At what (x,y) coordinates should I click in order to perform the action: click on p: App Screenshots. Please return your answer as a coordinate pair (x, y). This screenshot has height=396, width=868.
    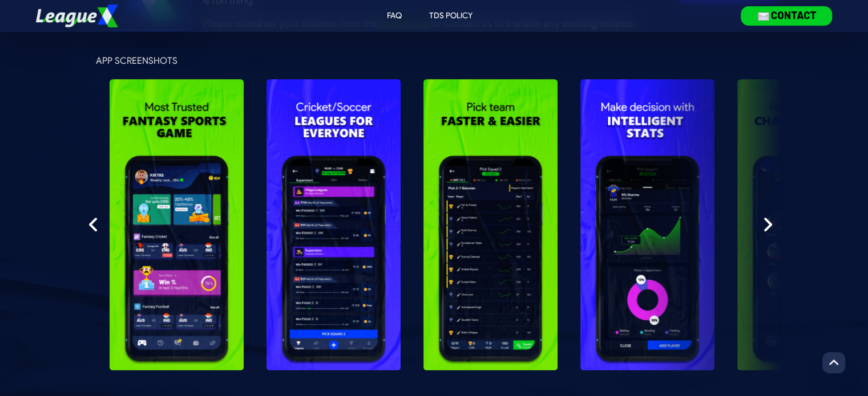
    Looking at the image, I should click on (136, 61).